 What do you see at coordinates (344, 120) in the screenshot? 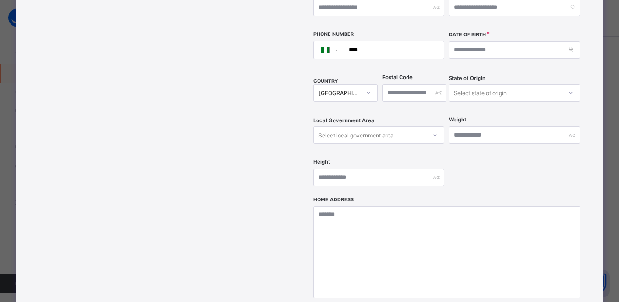
I see `span: Local Government Area` at bounding box center [344, 120].